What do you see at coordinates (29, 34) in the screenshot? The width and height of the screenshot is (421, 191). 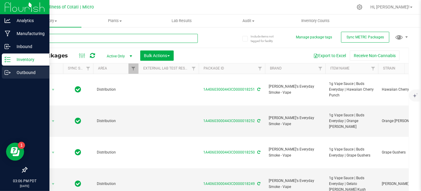 I see `p: Manufacturing` at bounding box center [29, 34].